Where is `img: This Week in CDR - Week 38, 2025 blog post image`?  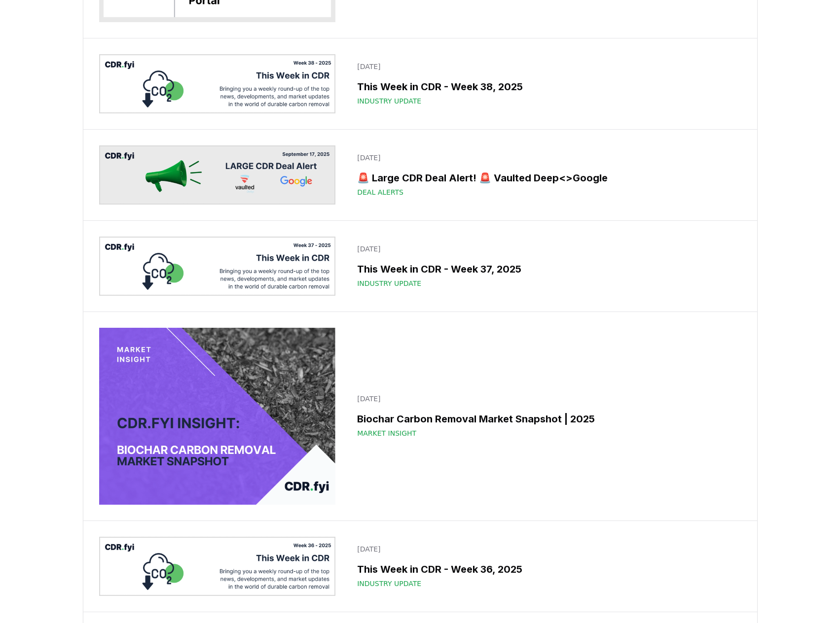 img: This Week in CDR - Week 38, 2025 blog post image is located at coordinates (218, 84).